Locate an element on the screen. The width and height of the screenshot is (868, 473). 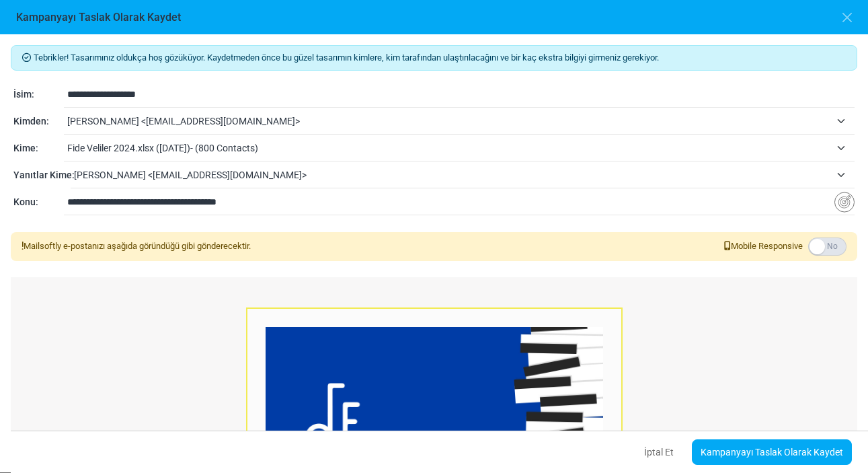
div: Kimden: is located at coordinates (38, 121).